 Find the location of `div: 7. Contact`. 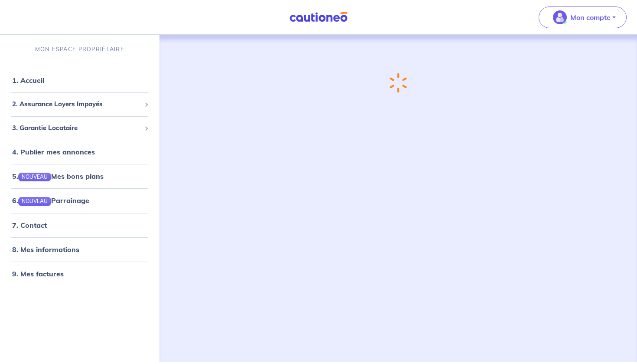

div: 7. Contact is located at coordinates (80, 225).